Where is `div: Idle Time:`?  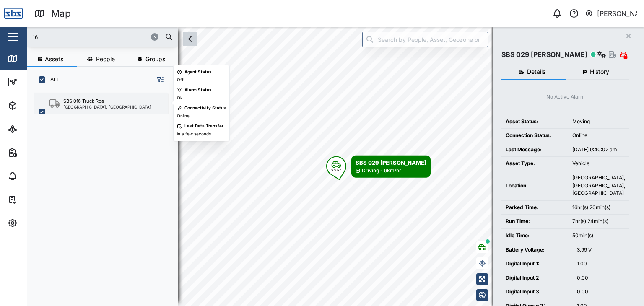
div: Idle Time: is located at coordinates (535, 236).